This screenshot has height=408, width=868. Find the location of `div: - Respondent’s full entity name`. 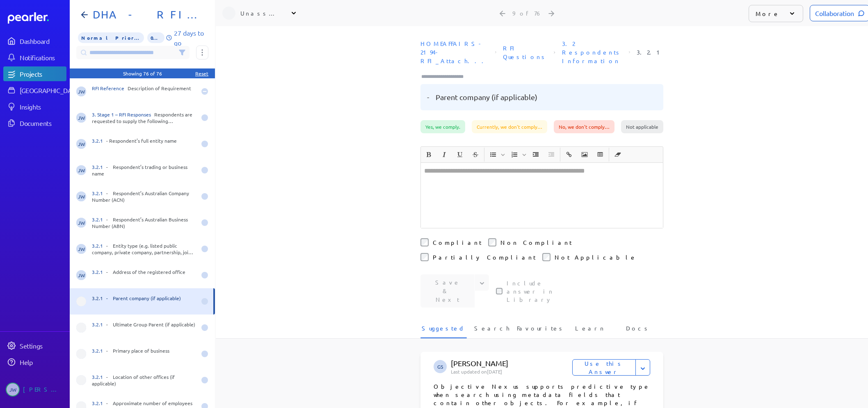

div: - Respondent’s full entity name is located at coordinates (144, 144).